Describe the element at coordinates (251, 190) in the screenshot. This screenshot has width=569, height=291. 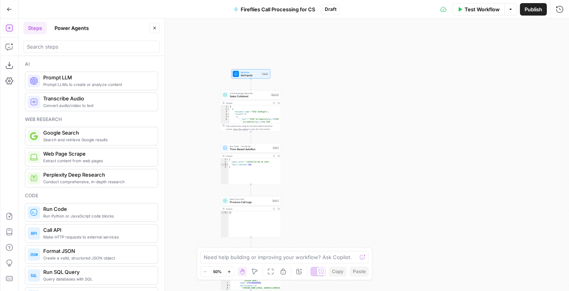
I see `g: Edge from step_1 to step_2` at that location.